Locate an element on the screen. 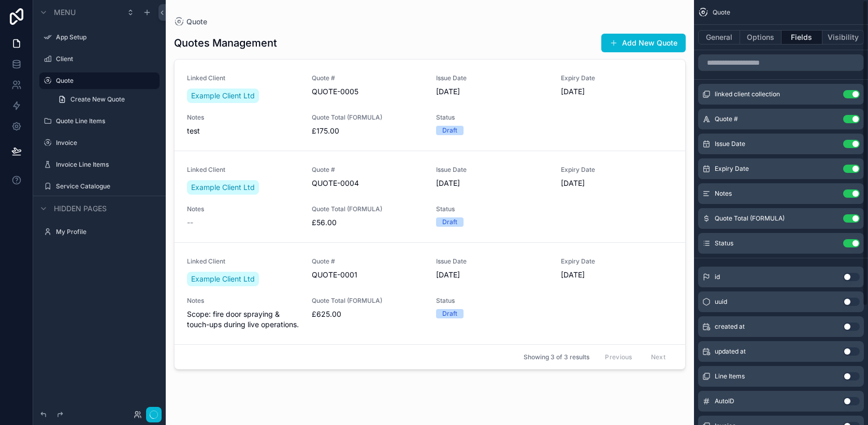 This screenshot has height=425, width=868. span: Menu is located at coordinates (65, 13).